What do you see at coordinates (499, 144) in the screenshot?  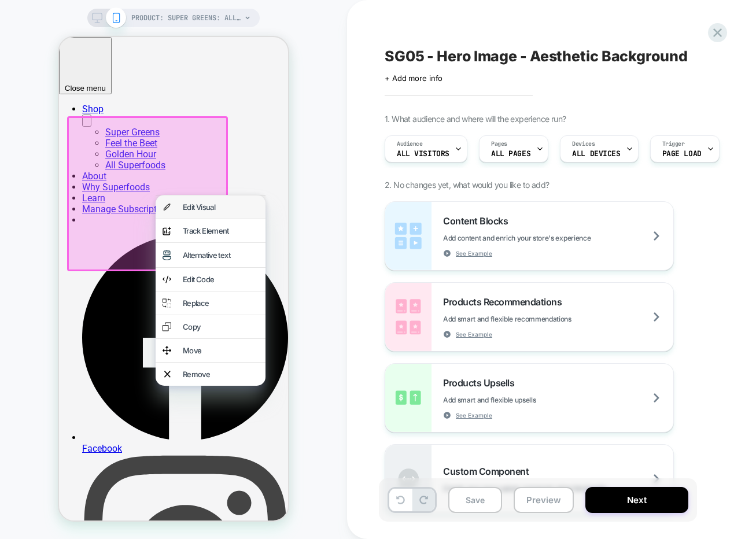 I see `span: Pages` at bounding box center [499, 144].